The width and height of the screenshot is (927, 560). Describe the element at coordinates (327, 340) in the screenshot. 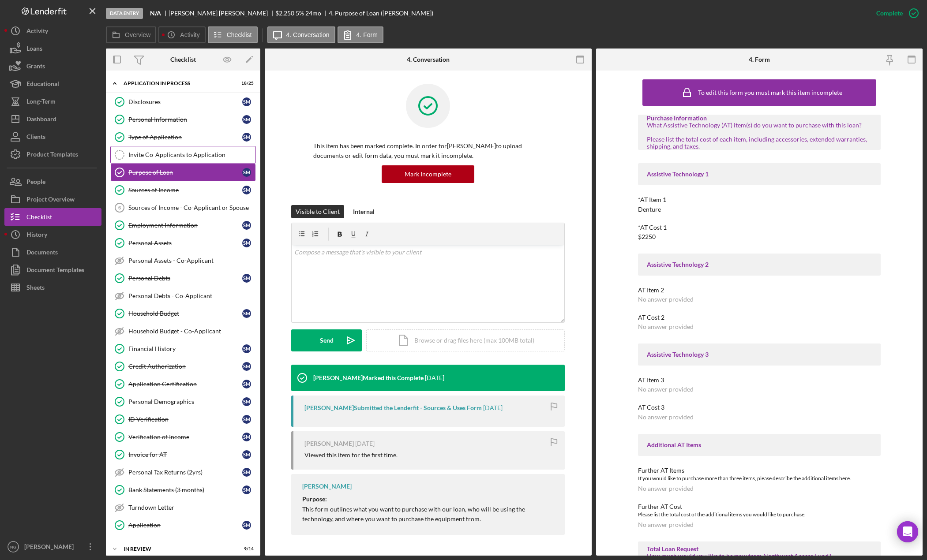

I see `button: Send` at that location.